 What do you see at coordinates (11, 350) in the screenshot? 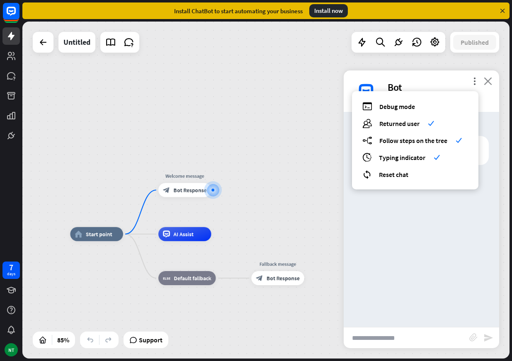
I see `div: NT` at bounding box center [11, 350].